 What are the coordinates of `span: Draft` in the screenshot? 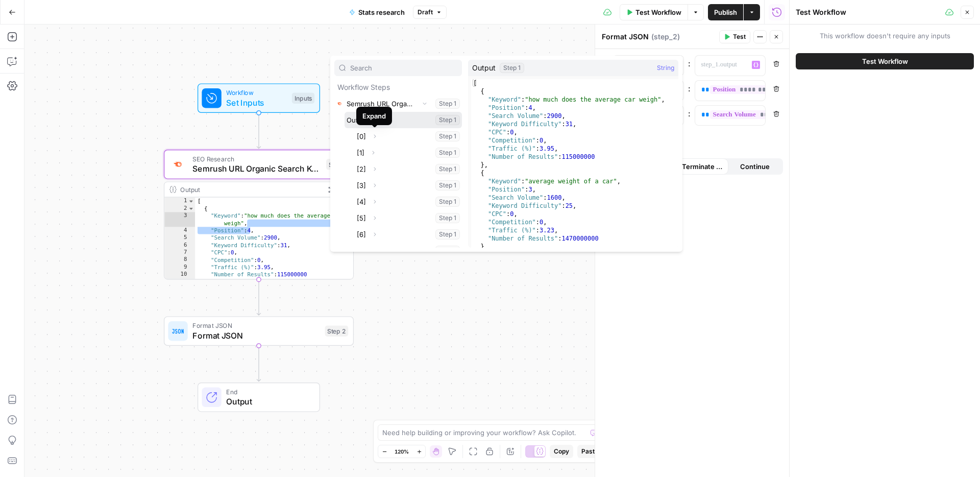 It's located at (425, 13).